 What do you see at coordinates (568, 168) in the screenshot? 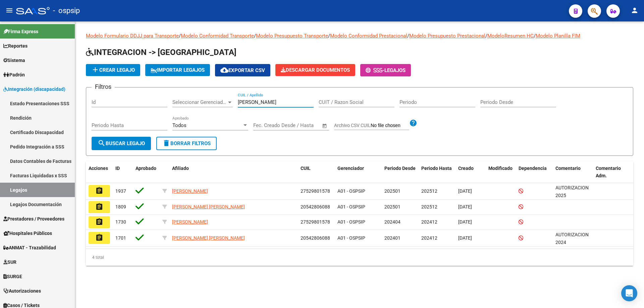
I see `span: Comentario` at bounding box center [568, 168].